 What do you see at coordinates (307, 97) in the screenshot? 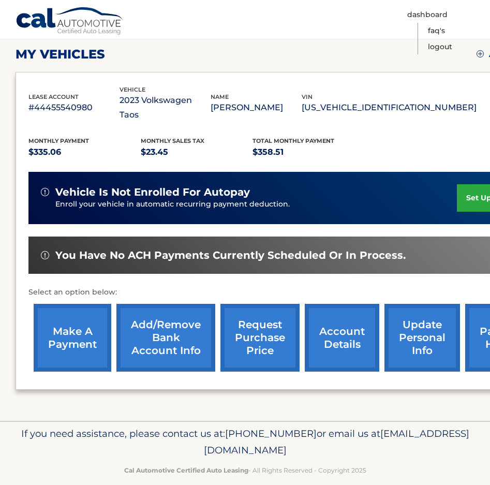
I see `span: vin` at bounding box center [307, 97].